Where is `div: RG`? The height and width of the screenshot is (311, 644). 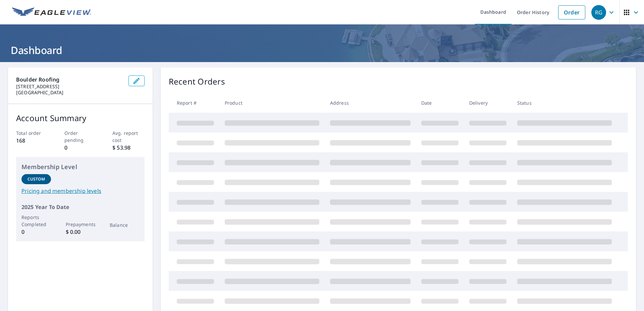
div: RG is located at coordinates (599, 12).